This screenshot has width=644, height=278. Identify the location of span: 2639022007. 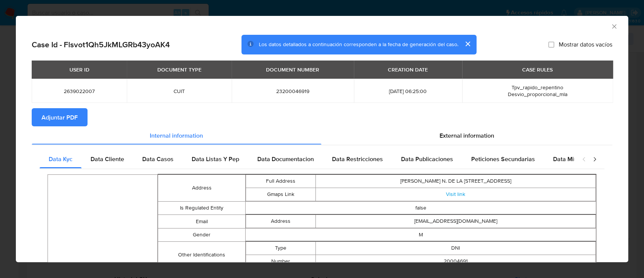
(79, 90).